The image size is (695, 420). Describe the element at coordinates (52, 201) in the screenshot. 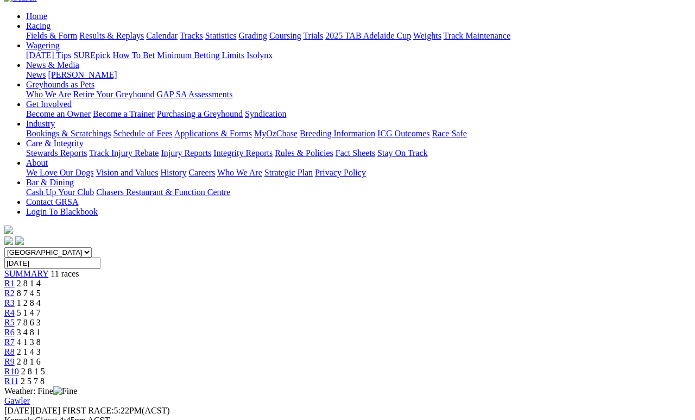

I see `a: Contact GRSA` at that location.